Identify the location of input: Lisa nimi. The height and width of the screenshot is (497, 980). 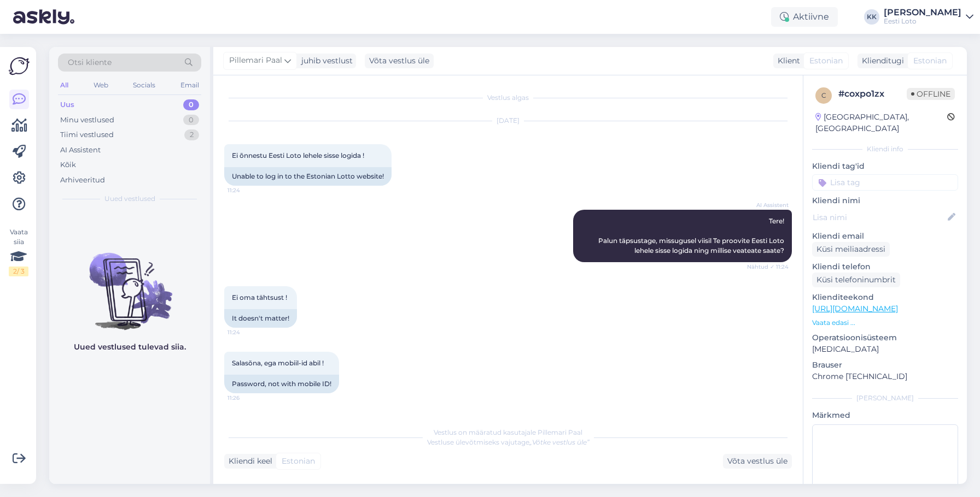
(879, 217).